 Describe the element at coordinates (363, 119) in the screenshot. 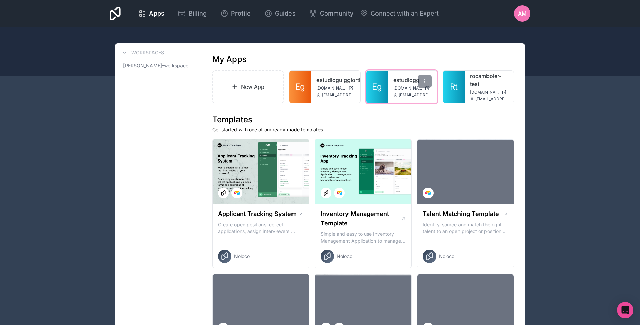

I see `h1: Templates` at that location.